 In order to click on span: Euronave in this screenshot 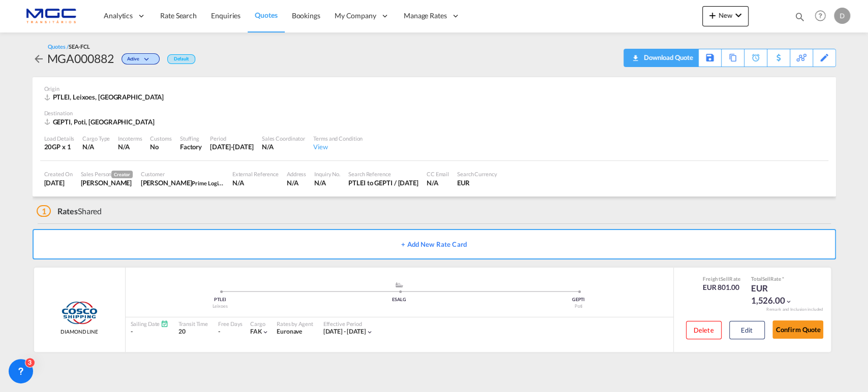, I will do `click(289, 331)`.